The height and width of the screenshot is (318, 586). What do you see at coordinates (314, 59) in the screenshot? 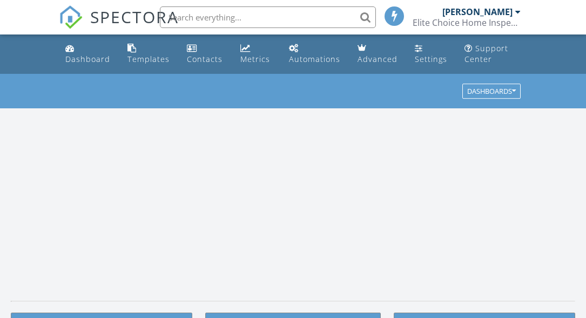
I see `div: Automations` at bounding box center [314, 59].